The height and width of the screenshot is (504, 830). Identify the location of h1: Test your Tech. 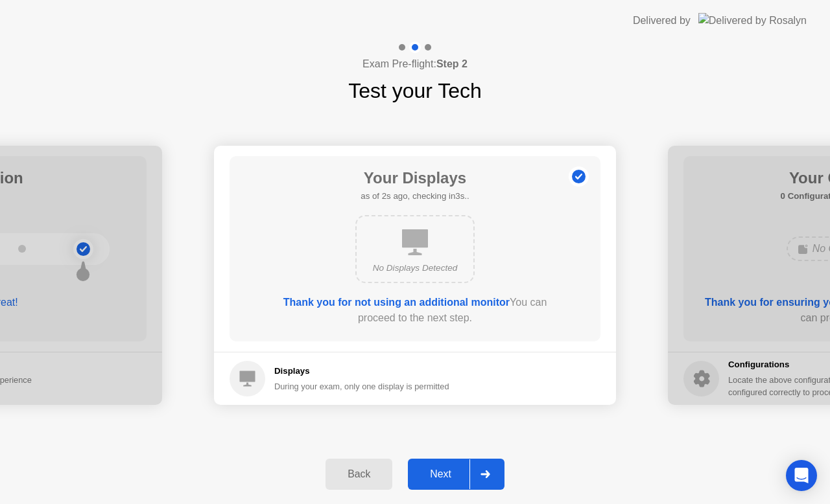
(415, 90).